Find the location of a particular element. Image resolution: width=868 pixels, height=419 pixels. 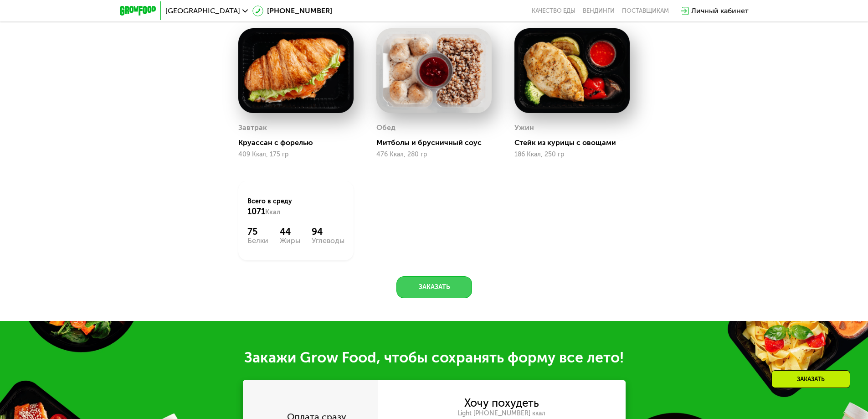

div: 409 Ккал, 175 гр is located at coordinates (296, 155).